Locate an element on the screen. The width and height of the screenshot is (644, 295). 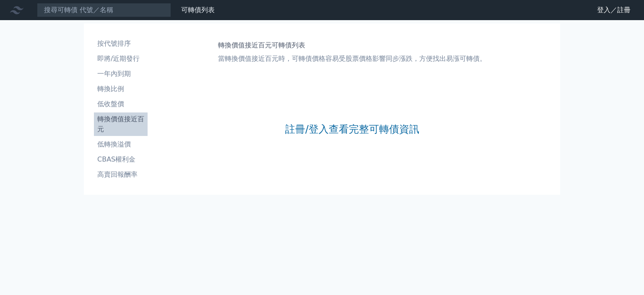
li: 低收盤價 is located at coordinates (121, 104).